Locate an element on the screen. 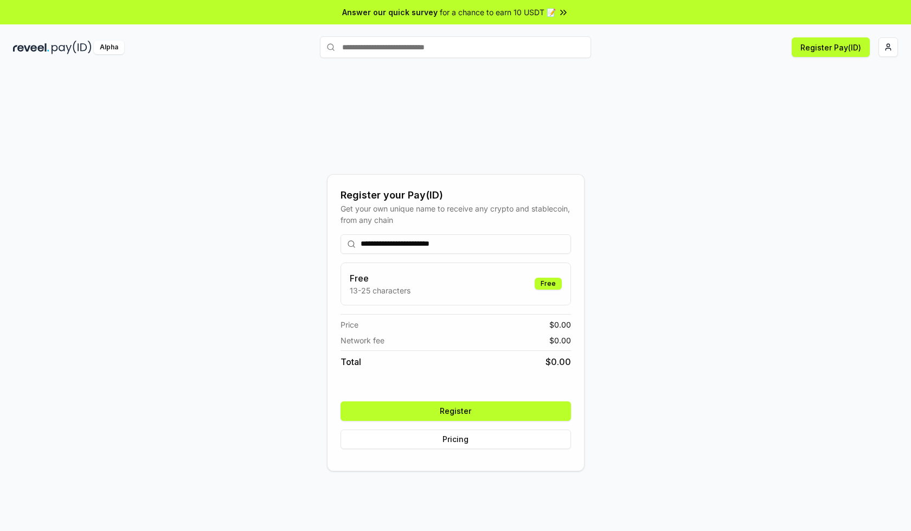 Image resolution: width=911 pixels, height=531 pixels. p: 13-25 characters is located at coordinates (380, 290).